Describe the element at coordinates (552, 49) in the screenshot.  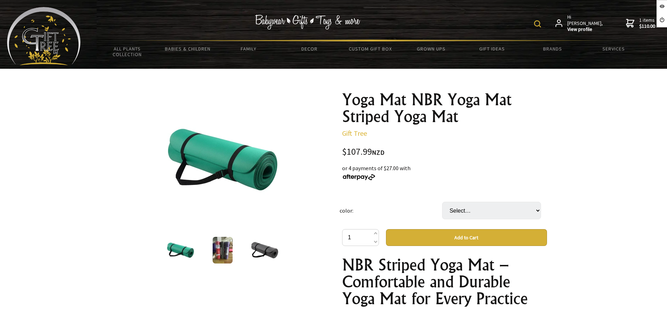
I see `a: Brands` at that location.